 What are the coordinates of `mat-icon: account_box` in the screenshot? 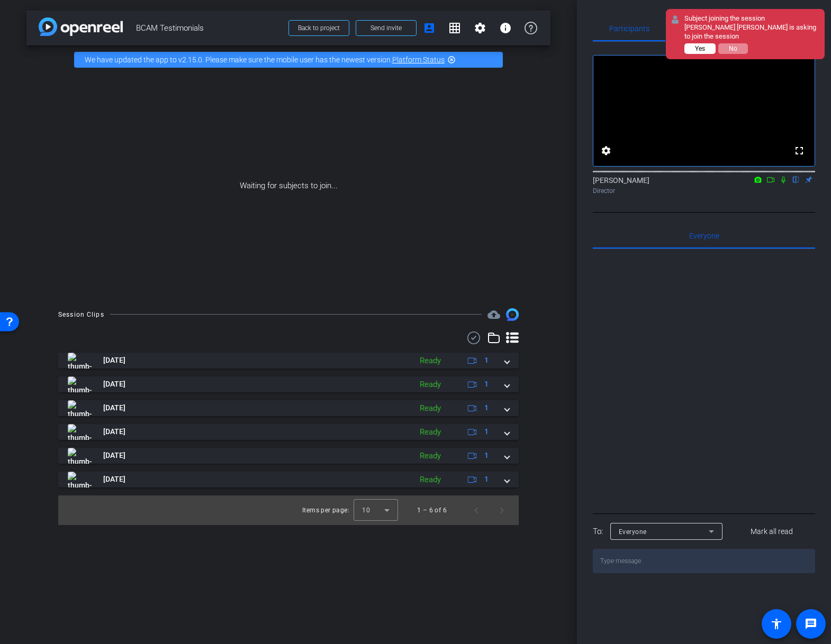 It's located at (429, 28).